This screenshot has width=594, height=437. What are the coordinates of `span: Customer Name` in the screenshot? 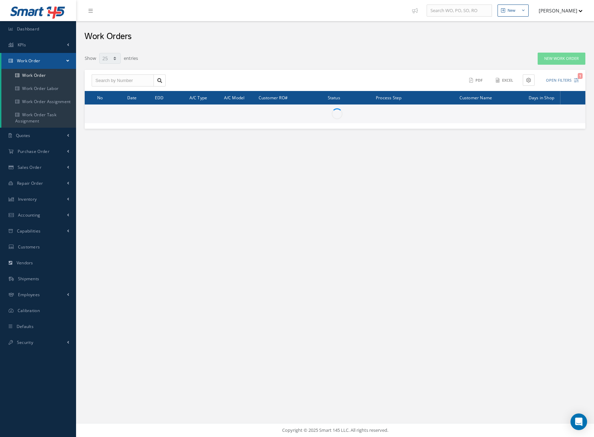 It's located at (476, 97).